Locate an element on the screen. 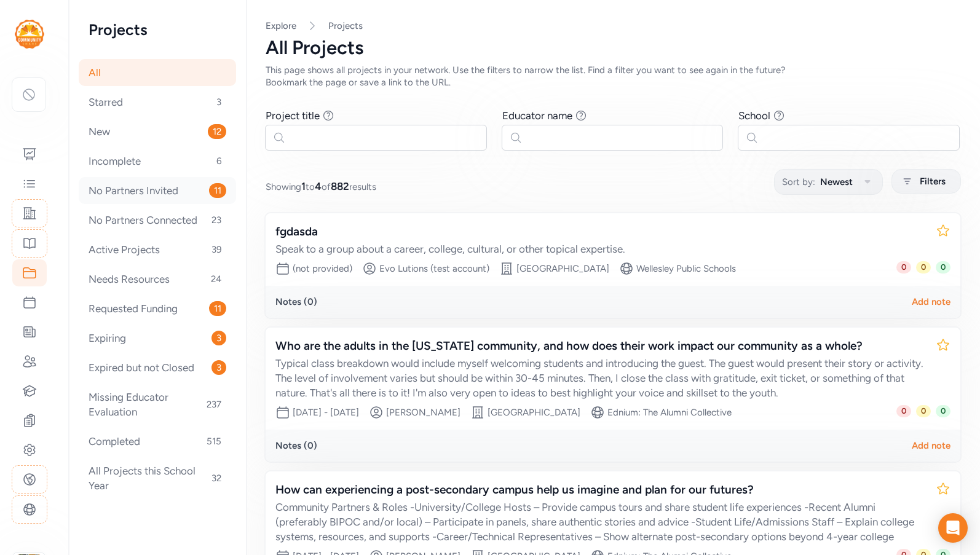  div: Incomplete is located at coordinates (157, 161).